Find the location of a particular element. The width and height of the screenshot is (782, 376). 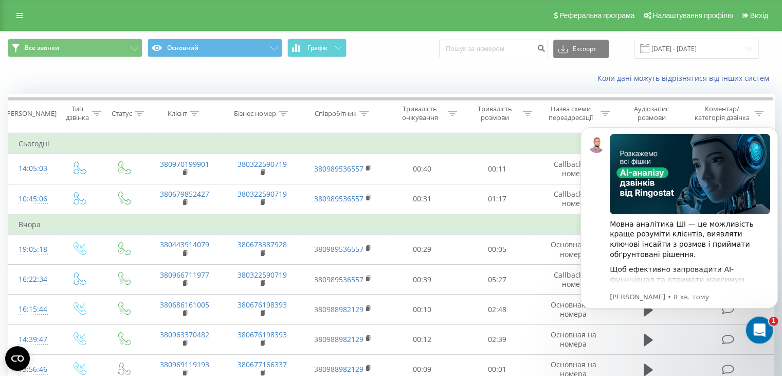

a: 380969119193 is located at coordinates (185, 364).